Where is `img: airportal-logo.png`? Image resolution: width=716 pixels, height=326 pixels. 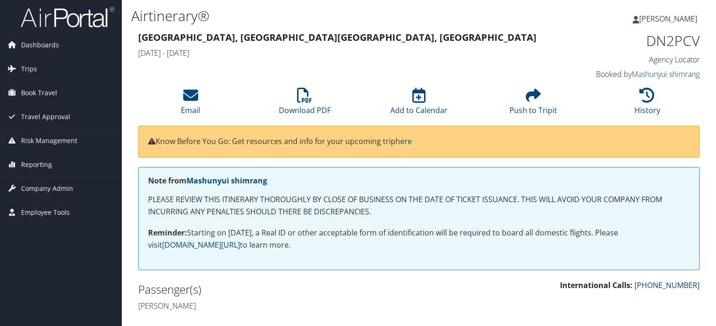 img: airportal-logo.png is located at coordinates (67, 17).